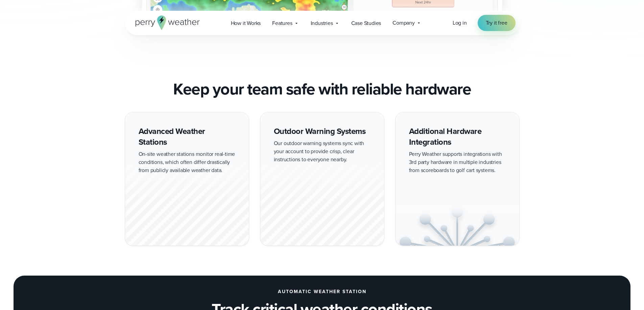 This screenshot has width=644, height=310. Describe the element at coordinates (457, 227) in the screenshot. I see `img: Integration-Light.svg` at that location.